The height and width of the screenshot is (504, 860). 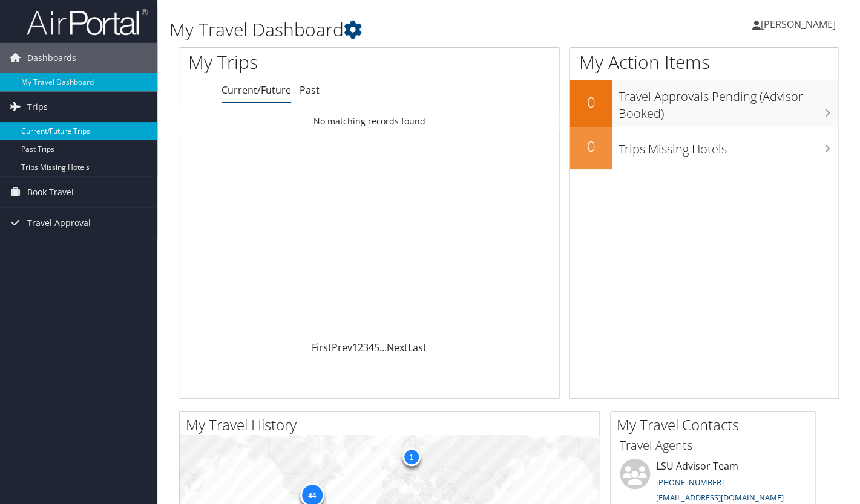 I want to click on h1: My Trips, so click(x=290, y=63).